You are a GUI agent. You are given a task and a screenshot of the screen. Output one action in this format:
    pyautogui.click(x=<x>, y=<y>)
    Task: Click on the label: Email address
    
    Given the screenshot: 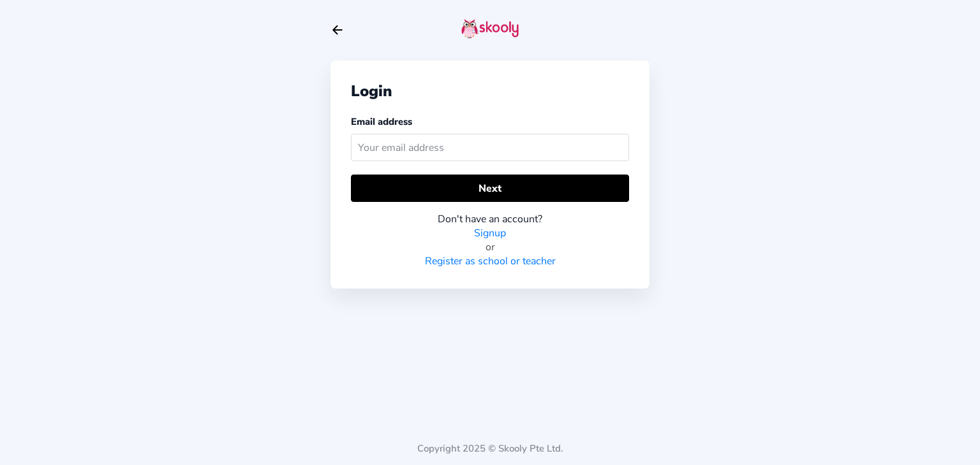 What is the action you would take?
    pyautogui.click(x=382, y=122)
    